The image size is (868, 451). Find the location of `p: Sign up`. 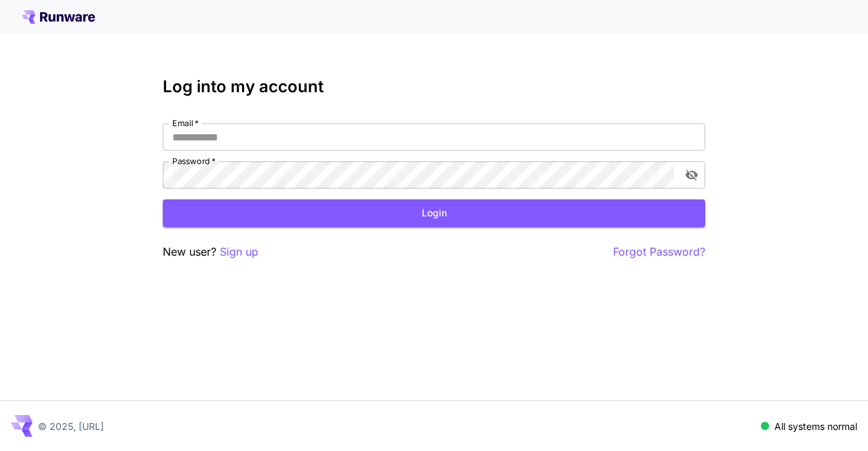

p: Sign up is located at coordinates (239, 251).